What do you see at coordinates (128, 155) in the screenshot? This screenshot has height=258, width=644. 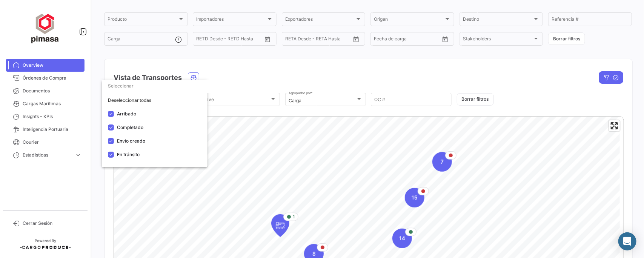 I see `span: En tránsito` at bounding box center [128, 155].